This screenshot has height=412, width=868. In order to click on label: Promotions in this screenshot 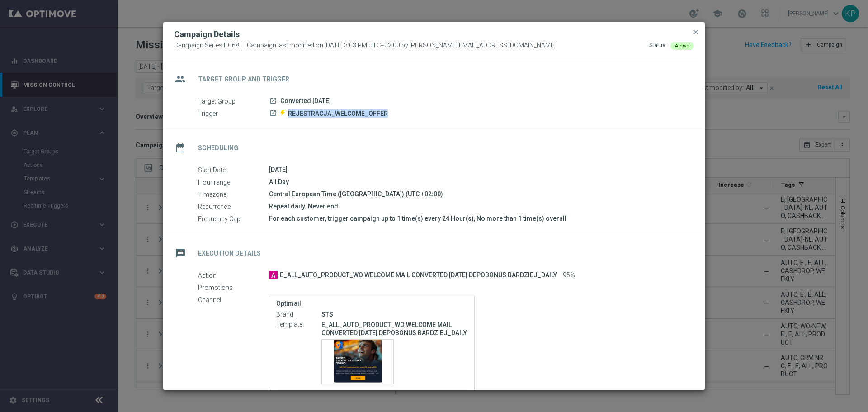, I will do `click(234, 287)`.